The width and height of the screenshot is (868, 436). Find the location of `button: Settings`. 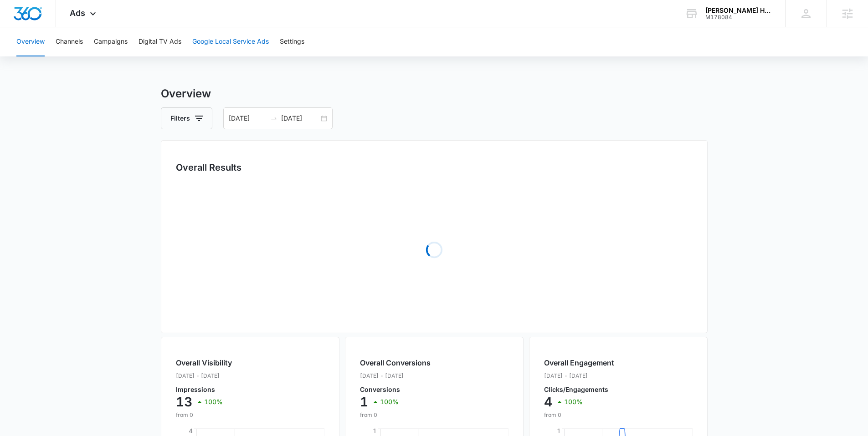

button: Settings is located at coordinates (292, 42).